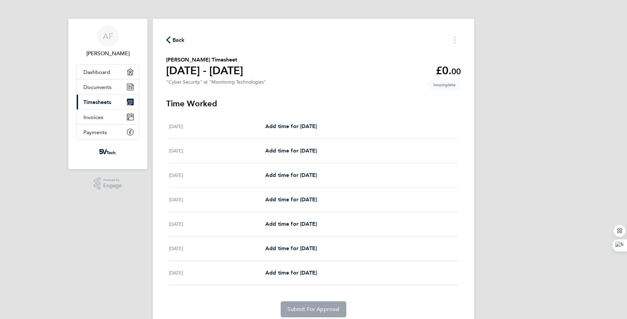 The image size is (627, 319). I want to click on a: Documents, so click(108, 87).